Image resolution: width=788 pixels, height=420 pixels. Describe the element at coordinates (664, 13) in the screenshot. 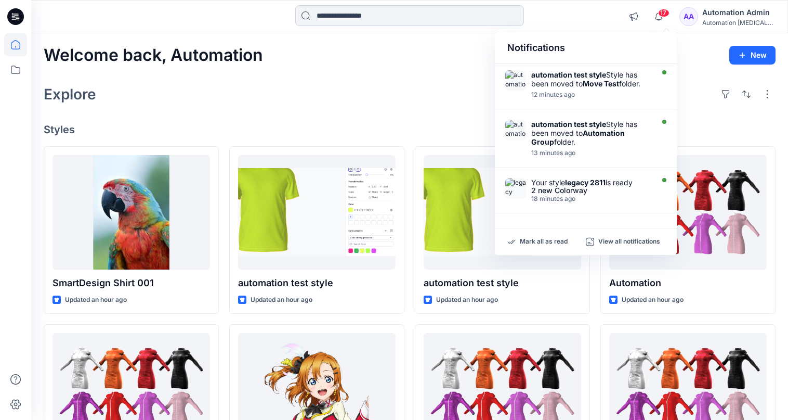

I see `span: 17` at that location.